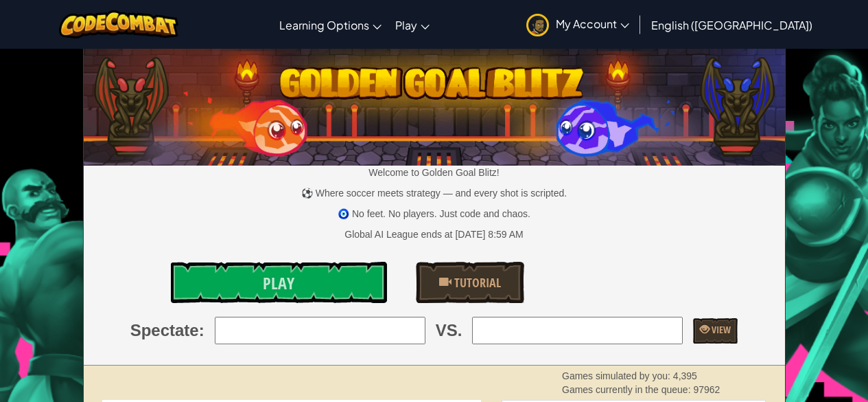  Describe the element at coordinates (477, 283) in the screenshot. I see `span: Tutorial` at that location.